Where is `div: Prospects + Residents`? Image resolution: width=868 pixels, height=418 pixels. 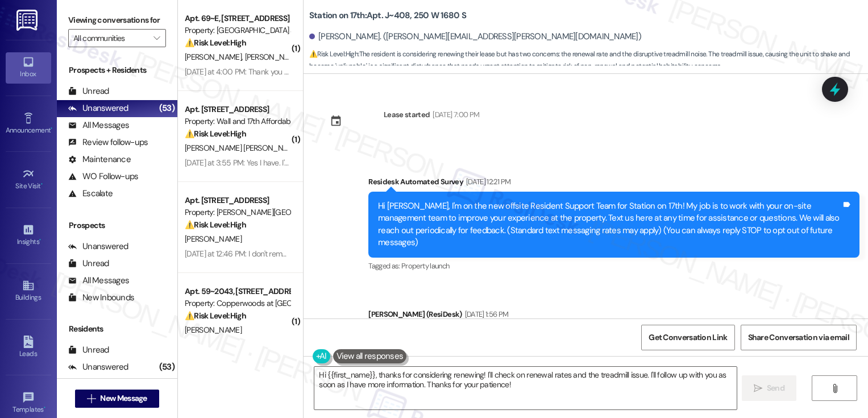 div: Prospects + Residents is located at coordinates (117, 70).